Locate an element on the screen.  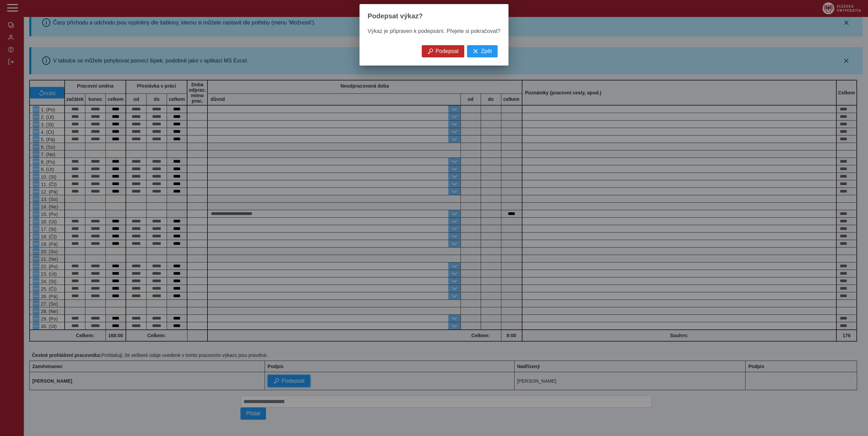
span: Zpět is located at coordinates (486, 51).